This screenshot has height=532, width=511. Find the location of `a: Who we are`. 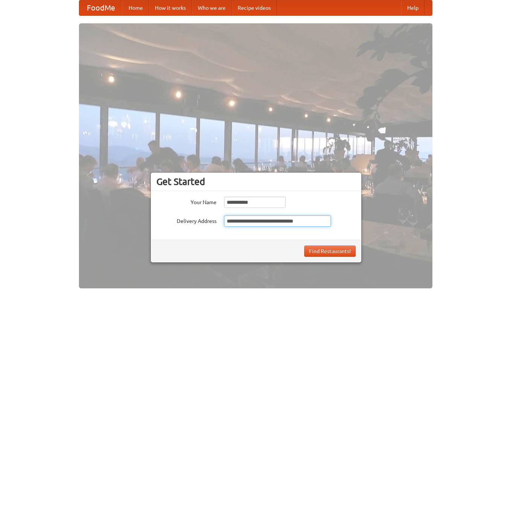

a: Who we are is located at coordinates (212, 8).